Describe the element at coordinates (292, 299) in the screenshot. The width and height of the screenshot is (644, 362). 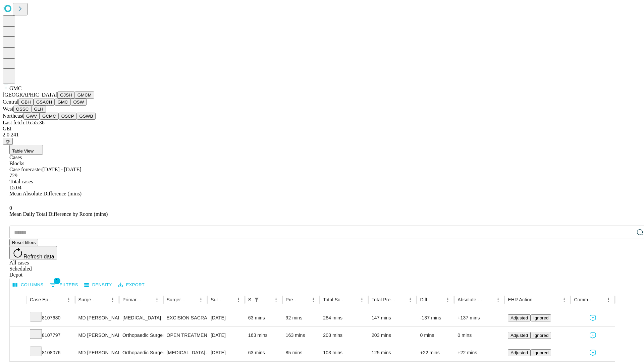
I see `div: Predicted In Room Duration` at that location.